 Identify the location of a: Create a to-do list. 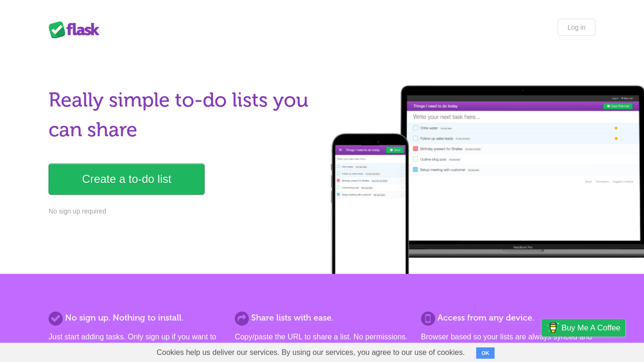
(126, 179).